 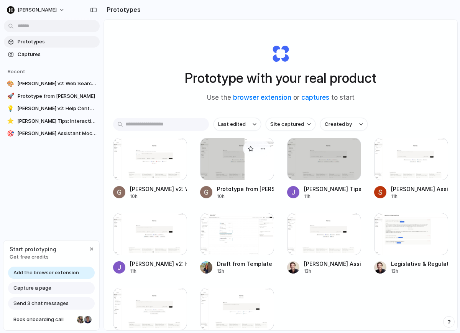 I want to click on span: Get free credits, so click(x=33, y=257).